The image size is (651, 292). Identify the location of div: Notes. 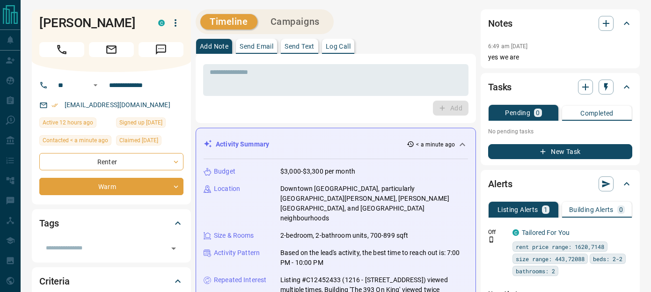
(560, 23).